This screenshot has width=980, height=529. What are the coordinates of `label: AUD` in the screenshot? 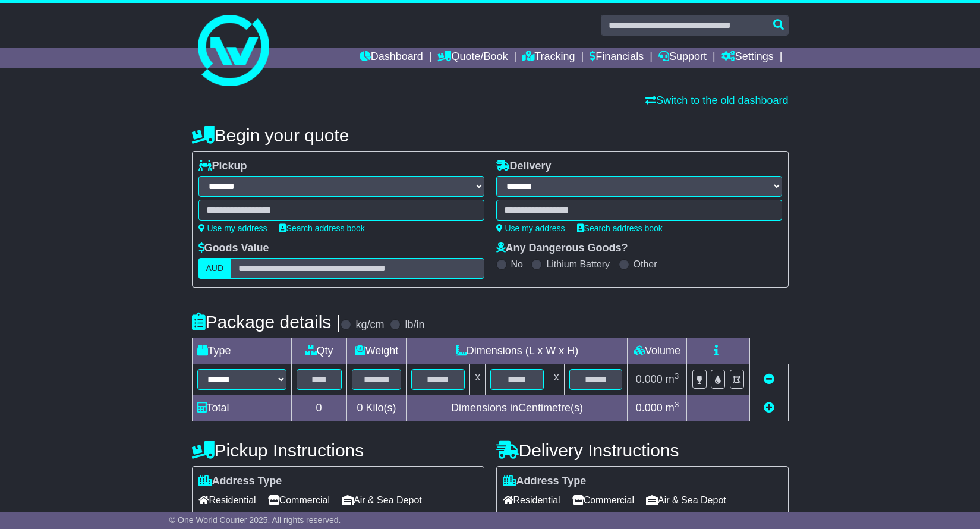 It's located at (215, 268).